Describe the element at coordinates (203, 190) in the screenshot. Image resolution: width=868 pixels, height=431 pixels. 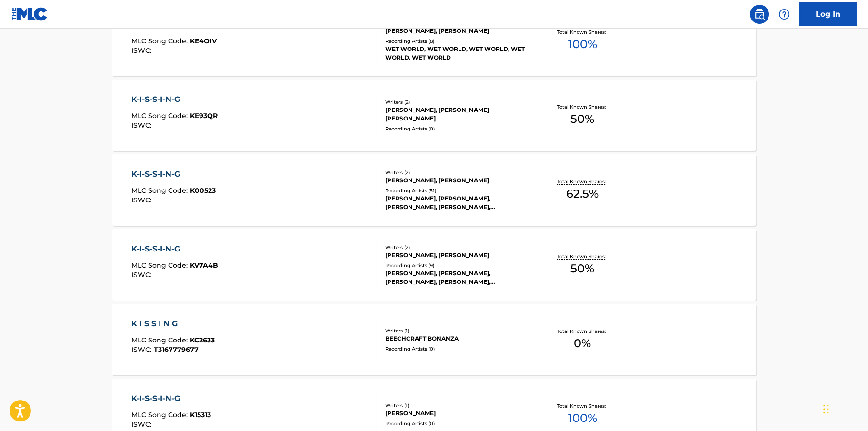
I see `span: K00523` at that location.